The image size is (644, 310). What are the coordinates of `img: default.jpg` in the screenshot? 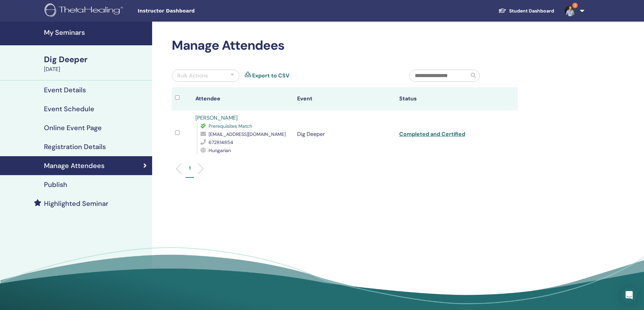 It's located at (570, 11).